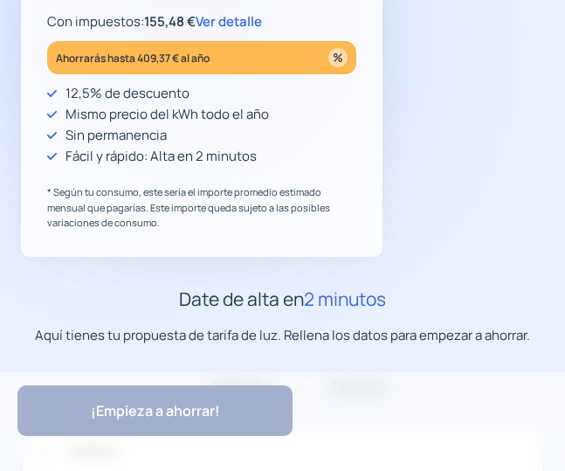 This screenshot has width=565, height=471. I want to click on span: 155,48 €, so click(170, 21).